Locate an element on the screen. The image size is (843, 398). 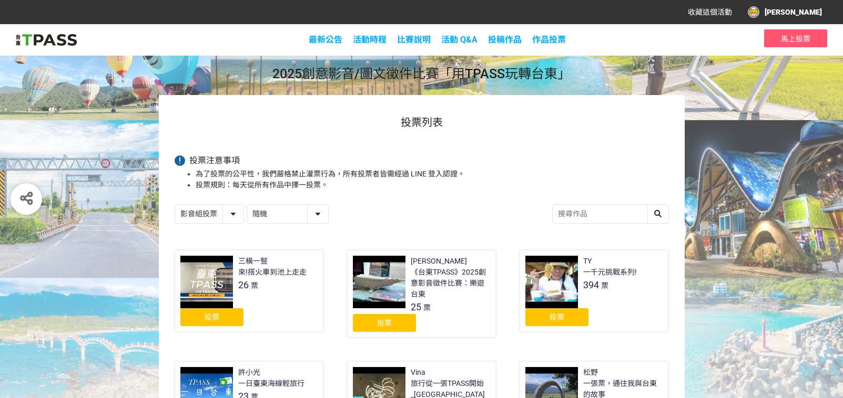
li: 為了投票的公平性，我們嚴格禁止灌票行為，所有投票者皆需經過 LINE 登入認證。 is located at coordinates (432, 174).